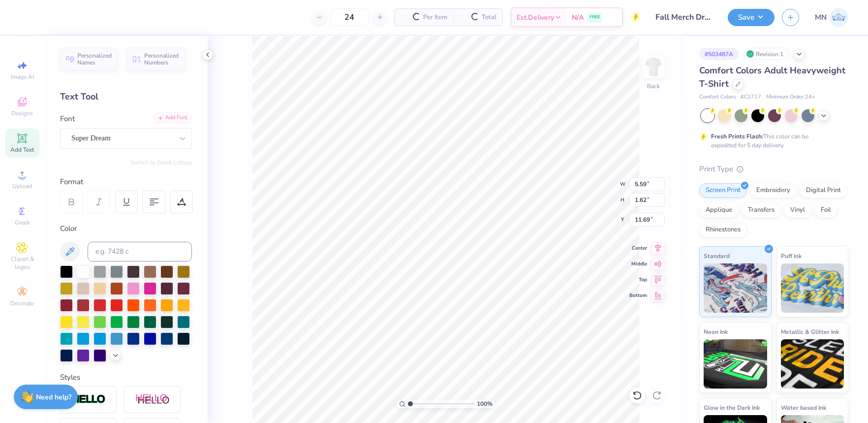  What do you see at coordinates (751, 97) in the screenshot?
I see `span: # C1717` at bounding box center [751, 97].